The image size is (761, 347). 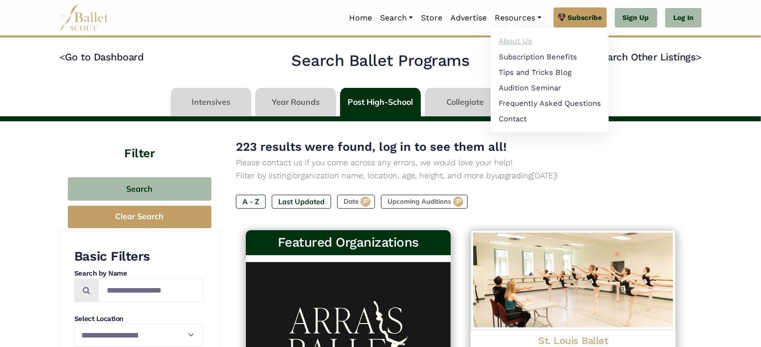 What do you see at coordinates (683, 18) in the screenshot?
I see `a: Log In` at bounding box center [683, 18].